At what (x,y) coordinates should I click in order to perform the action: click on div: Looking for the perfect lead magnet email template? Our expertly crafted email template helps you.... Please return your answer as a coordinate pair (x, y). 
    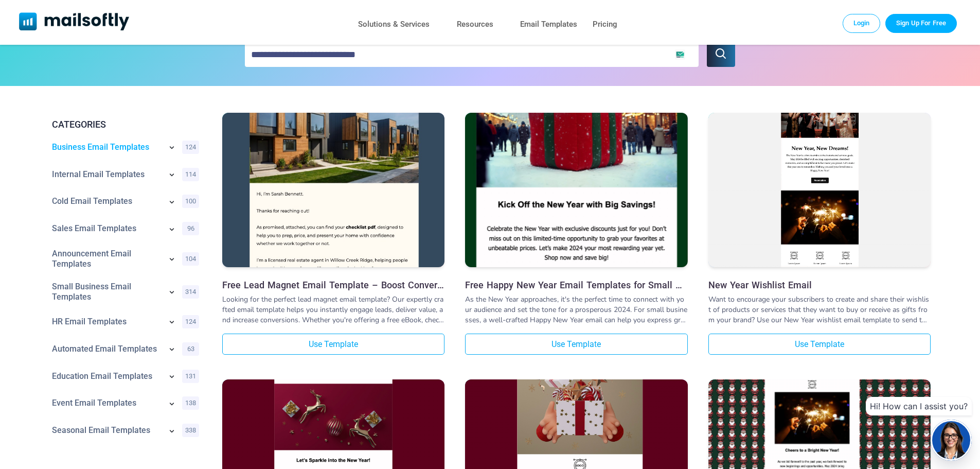
    Looking at the image, I should click on (333, 310).